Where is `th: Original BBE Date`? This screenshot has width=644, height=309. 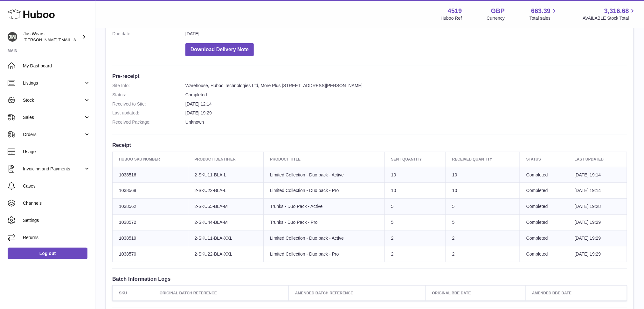 th: Original BBE Date is located at coordinates (476, 293).